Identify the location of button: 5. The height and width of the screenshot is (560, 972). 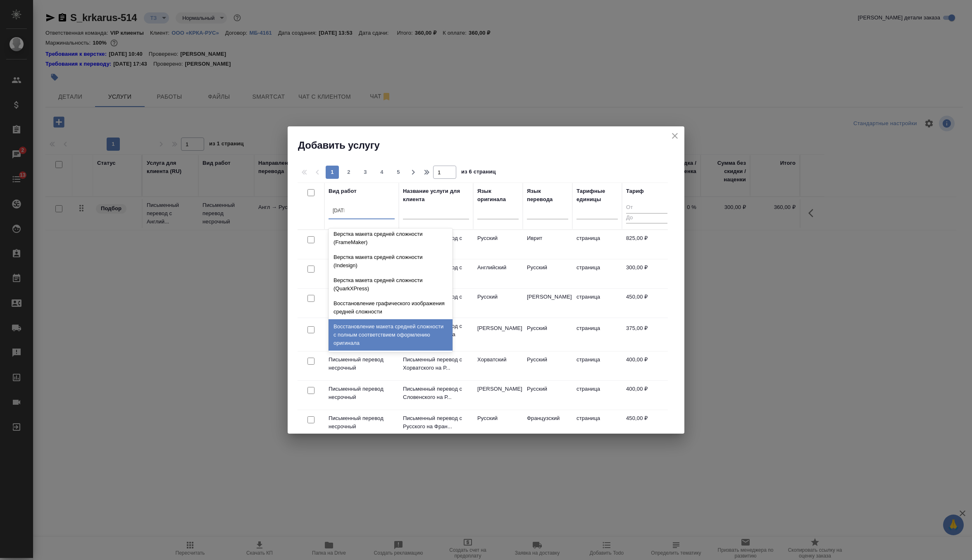
(398, 172).